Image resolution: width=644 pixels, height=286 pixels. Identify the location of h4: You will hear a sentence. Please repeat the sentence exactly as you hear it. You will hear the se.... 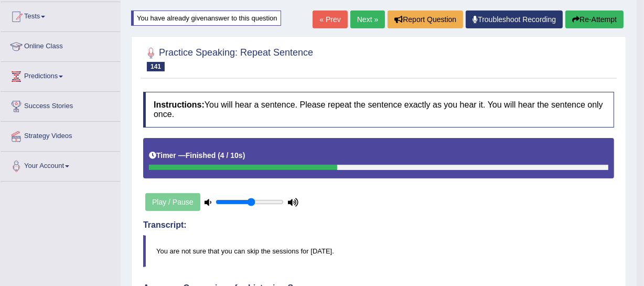
(379, 109).